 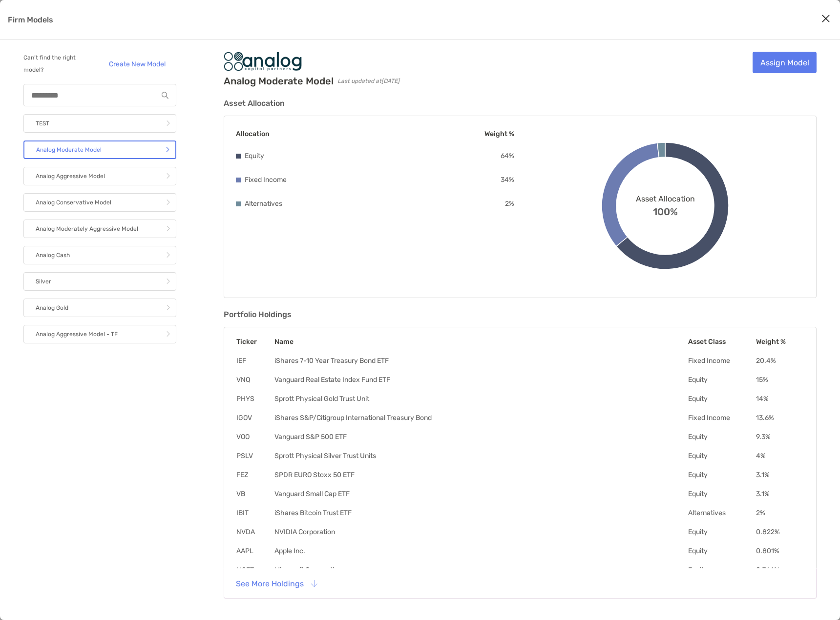 I want to click on p: 34 %, so click(x=508, y=180).